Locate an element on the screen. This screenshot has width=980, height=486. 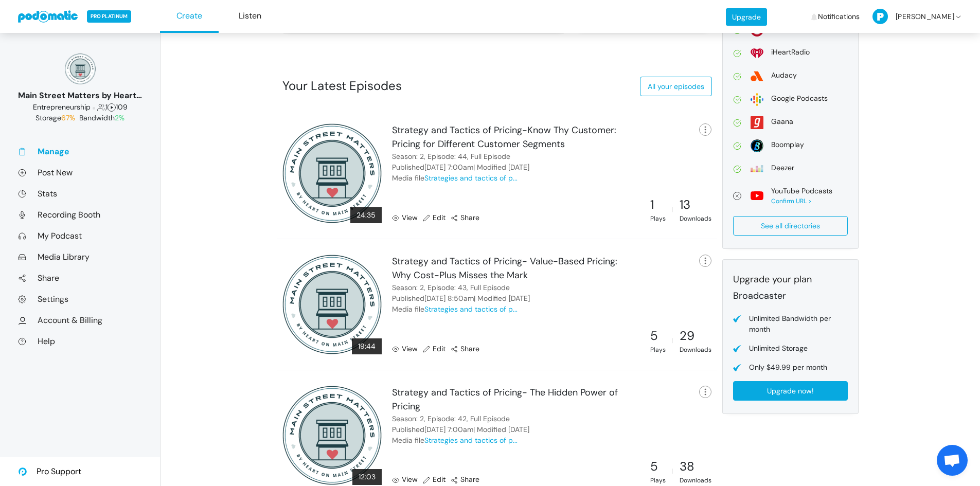
div: Google Podcasts is located at coordinates (800, 98).